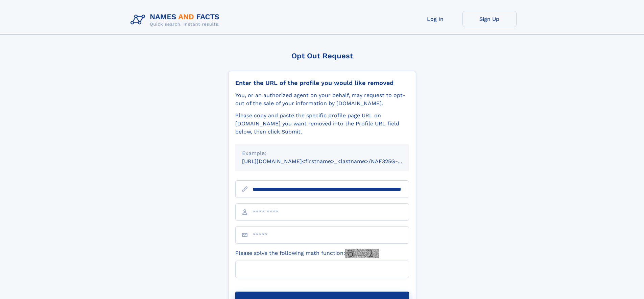 The width and height of the screenshot is (644, 299). What do you see at coordinates (435, 19) in the screenshot?
I see `a: Log In` at bounding box center [435, 19].